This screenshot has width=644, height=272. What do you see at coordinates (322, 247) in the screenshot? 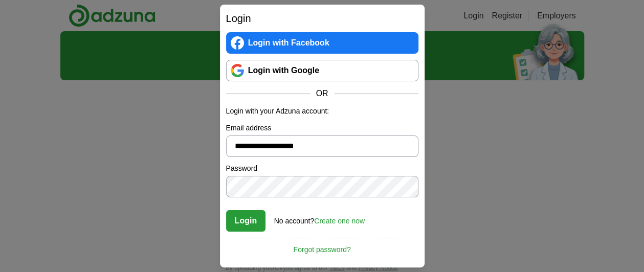
I see `a: Forgot password?` at bounding box center [322, 247].